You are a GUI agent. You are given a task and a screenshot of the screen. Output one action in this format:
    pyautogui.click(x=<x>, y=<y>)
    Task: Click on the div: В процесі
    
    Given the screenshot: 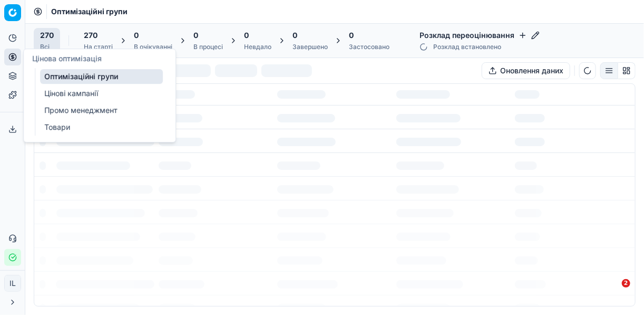 What is the action you would take?
    pyautogui.click(x=208, y=47)
    